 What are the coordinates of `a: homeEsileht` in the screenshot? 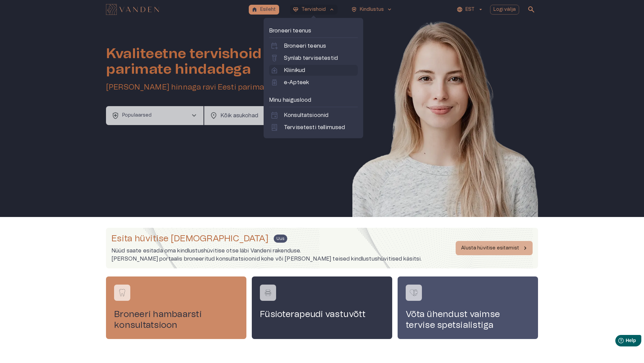 It's located at (264, 10).